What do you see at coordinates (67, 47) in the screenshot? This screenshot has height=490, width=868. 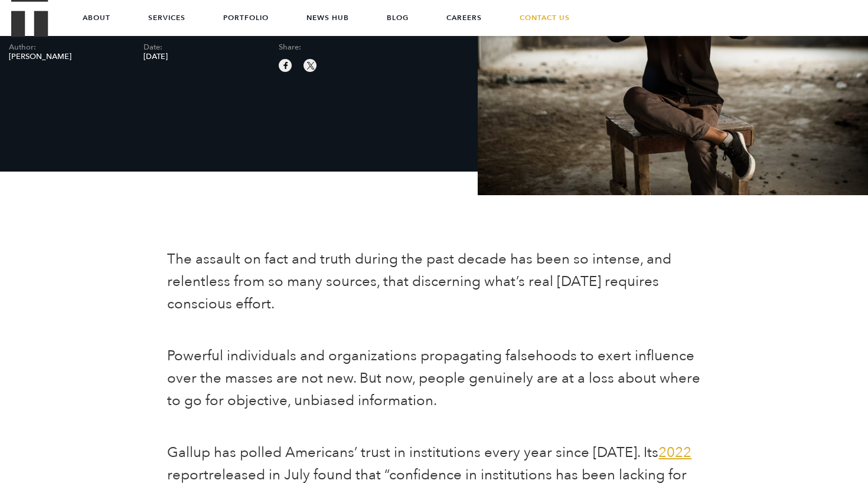 I see `span: Author:` at bounding box center [67, 47].